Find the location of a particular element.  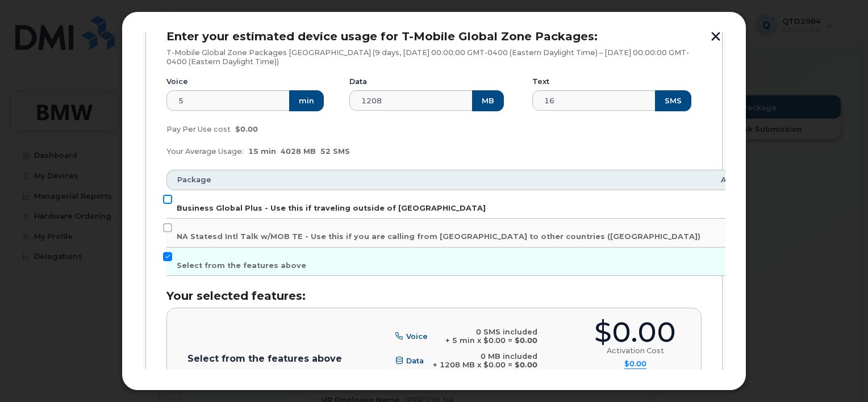

input: Select from the features above is located at coordinates (167, 256).